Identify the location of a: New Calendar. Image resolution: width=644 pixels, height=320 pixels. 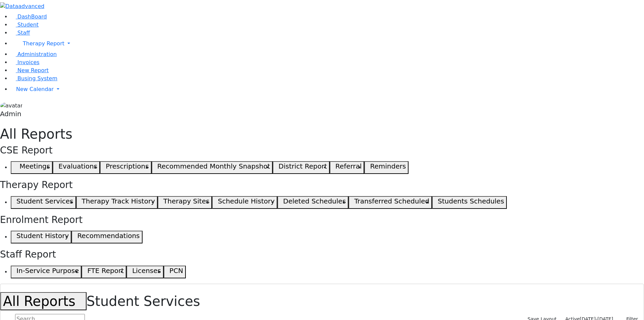
(328, 89).